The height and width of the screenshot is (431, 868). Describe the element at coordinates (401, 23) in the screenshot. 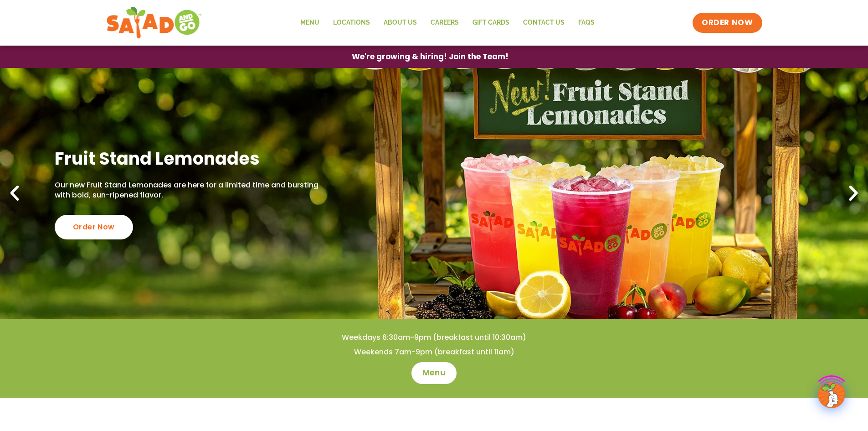

I see `a: About Us` at that location.